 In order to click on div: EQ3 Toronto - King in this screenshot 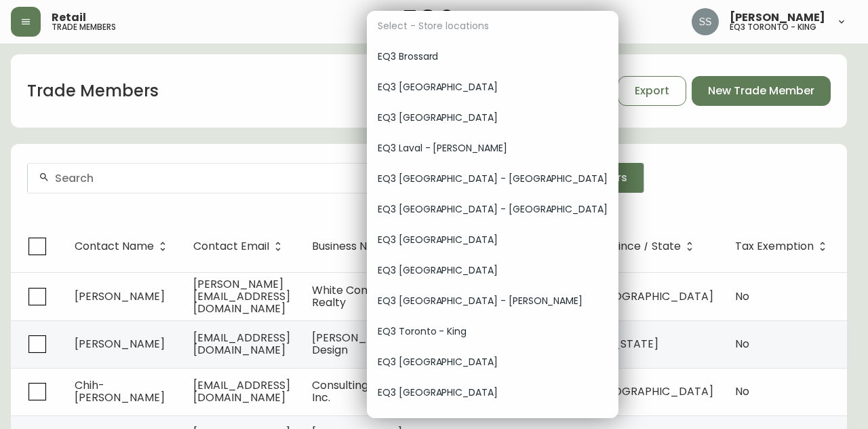, I will do `click(492, 331)`.